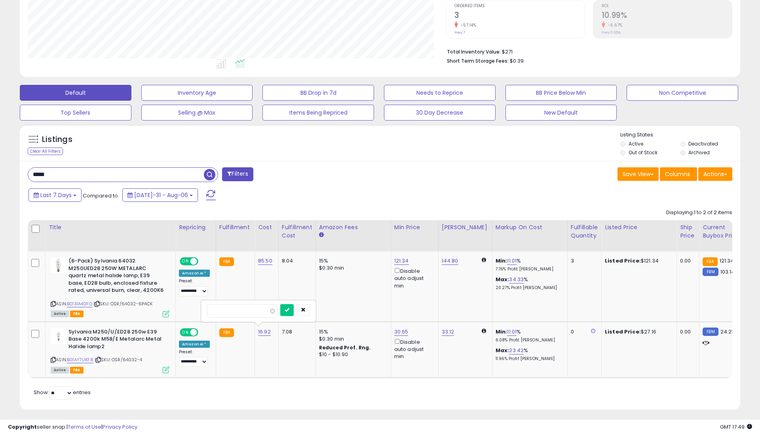  I want to click on button: Needs to Reprice, so click(440, 93).